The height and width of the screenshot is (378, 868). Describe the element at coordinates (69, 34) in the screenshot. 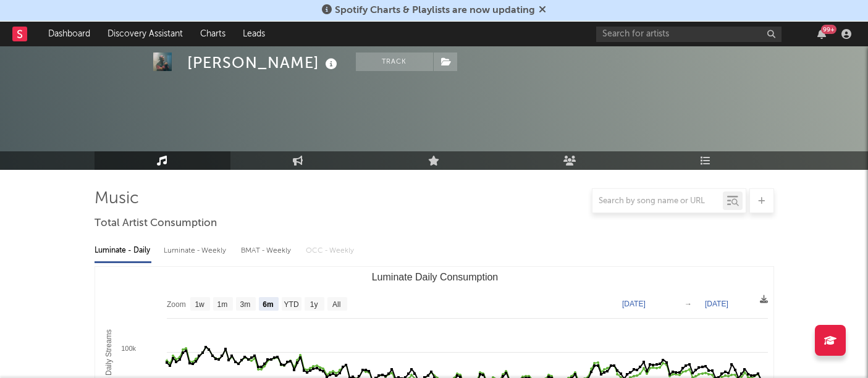

I see `a: Dashboard` at that location.